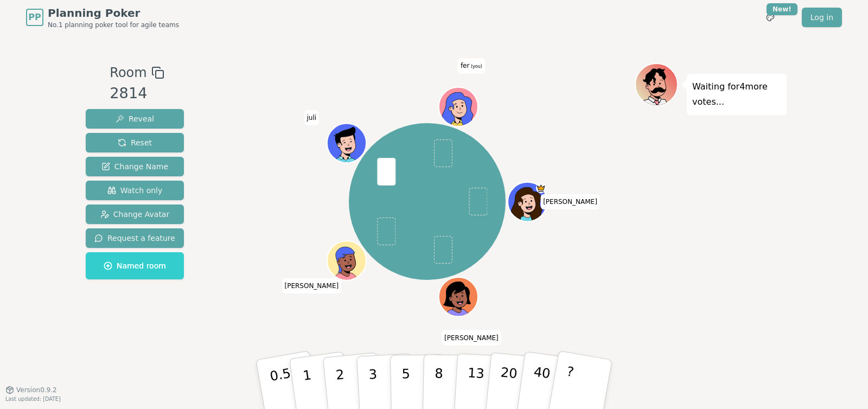 The image size is (868, 409). What do you see at coordinates (770, 18) in the screenshot?
I see `button: New!` at bounding box center [770, 18].